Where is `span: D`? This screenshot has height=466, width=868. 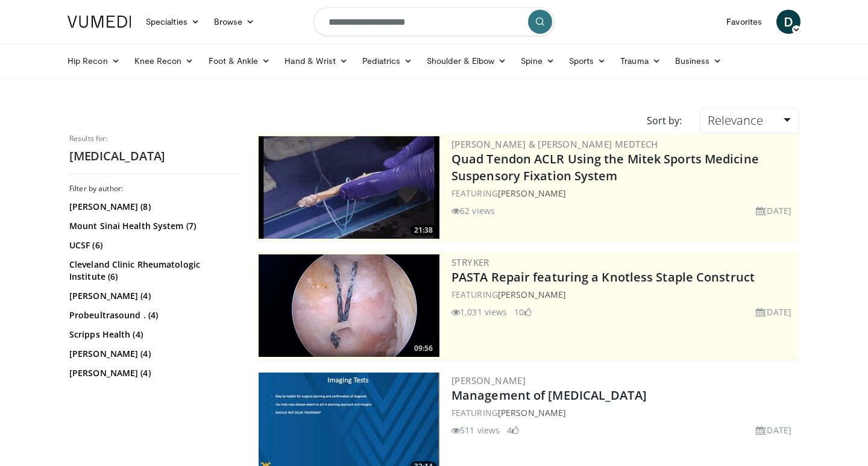
span: D is located at coordinates (789, 21).